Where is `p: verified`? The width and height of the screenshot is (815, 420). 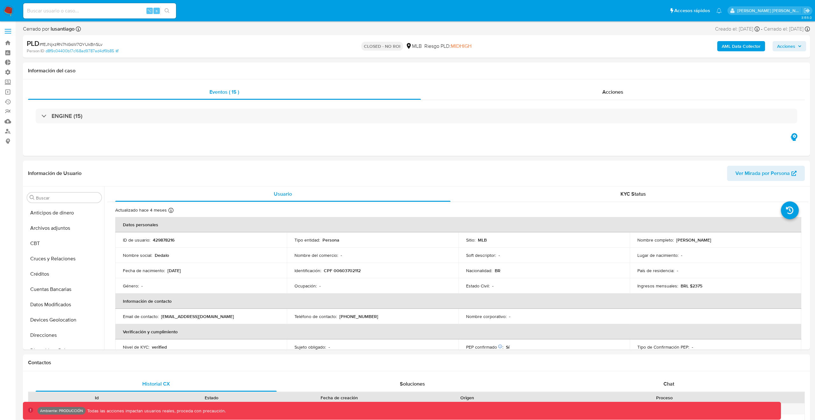
p: verified is located at coordinates (159, 347).